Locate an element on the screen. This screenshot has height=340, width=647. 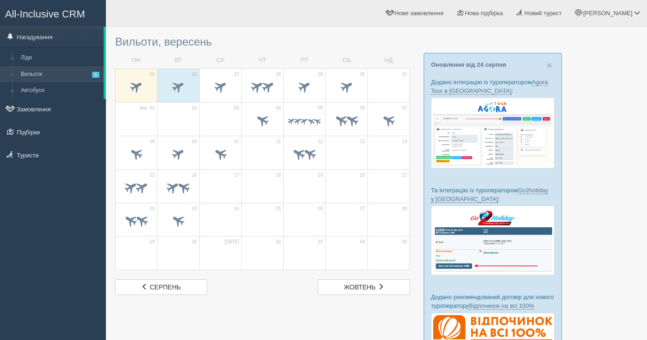
td: СР is located at coordinates (220, 60).